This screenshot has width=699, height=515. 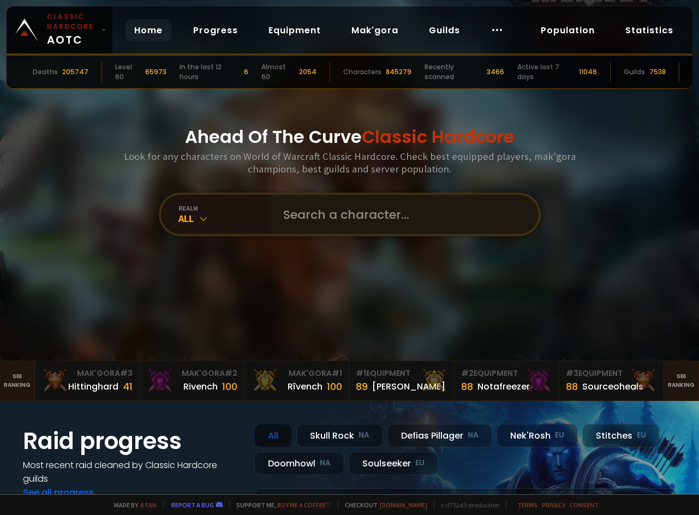 I want to click on div: 845279, so click(x=398, y=72).